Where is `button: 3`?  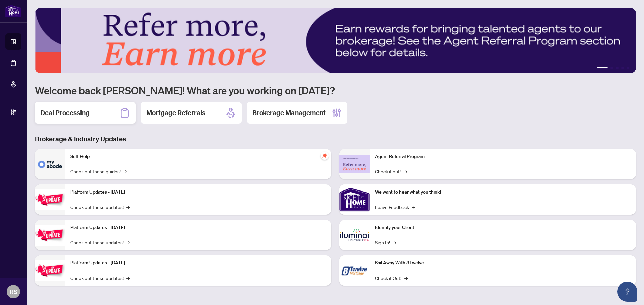 button: 3 is located at coordinates (617, 68).